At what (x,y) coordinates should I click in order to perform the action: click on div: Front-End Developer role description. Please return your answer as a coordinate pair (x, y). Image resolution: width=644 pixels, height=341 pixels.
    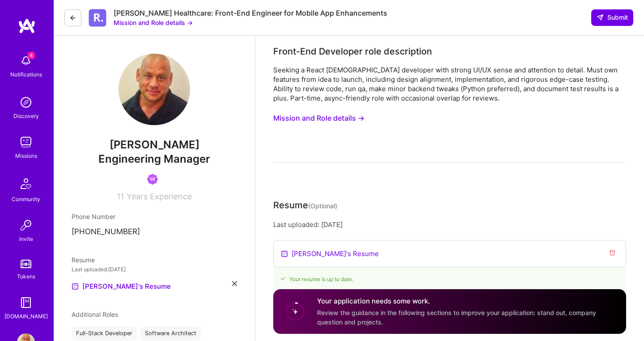
    Looking at the image, I should click on (352, 51).